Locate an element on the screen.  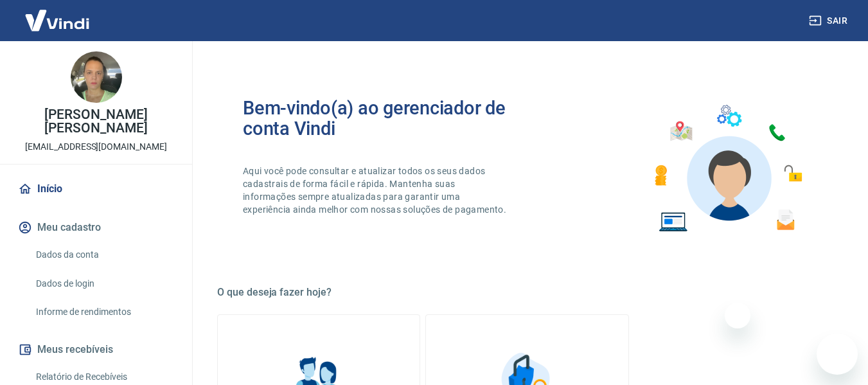
img: 15d61fe2-2cf3-463f-abb3-188f2b0ad94a.jpeg is located at coordinates (96, 77).